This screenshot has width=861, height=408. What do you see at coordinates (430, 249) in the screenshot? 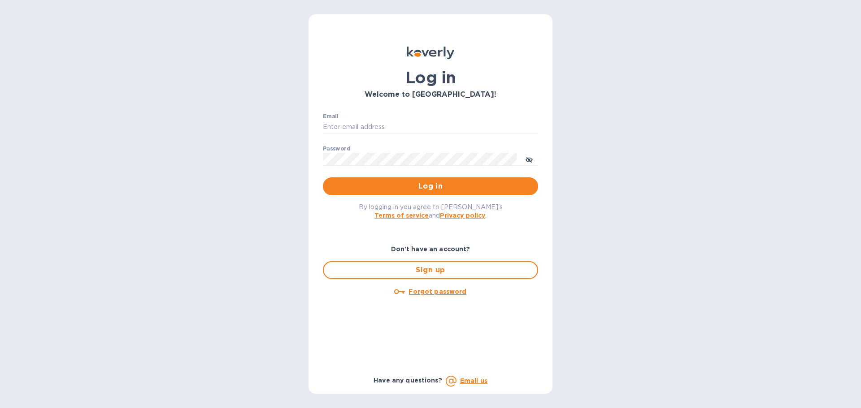
I see `b: Don't have an account?` at bounding box center [430, 249].